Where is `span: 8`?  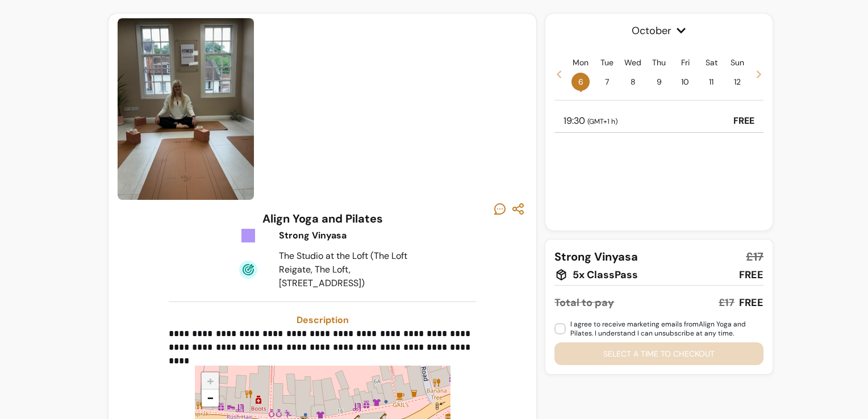 span: 8 is located at coordinates (633, 82).